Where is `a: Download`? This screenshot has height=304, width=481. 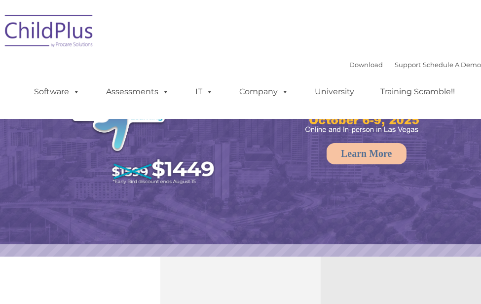
a: Download is located at coordinates (366, 65).